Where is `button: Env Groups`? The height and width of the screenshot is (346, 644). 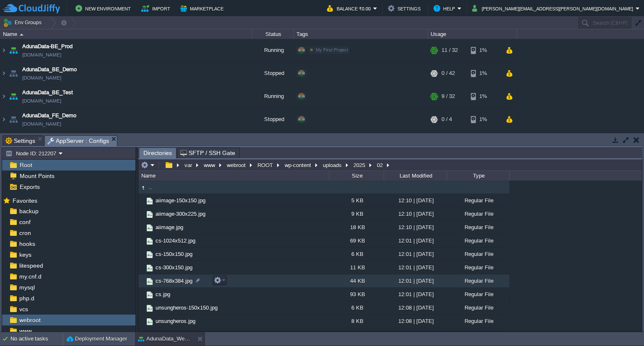 button: Env Groups is located at coordinates (23, 23).